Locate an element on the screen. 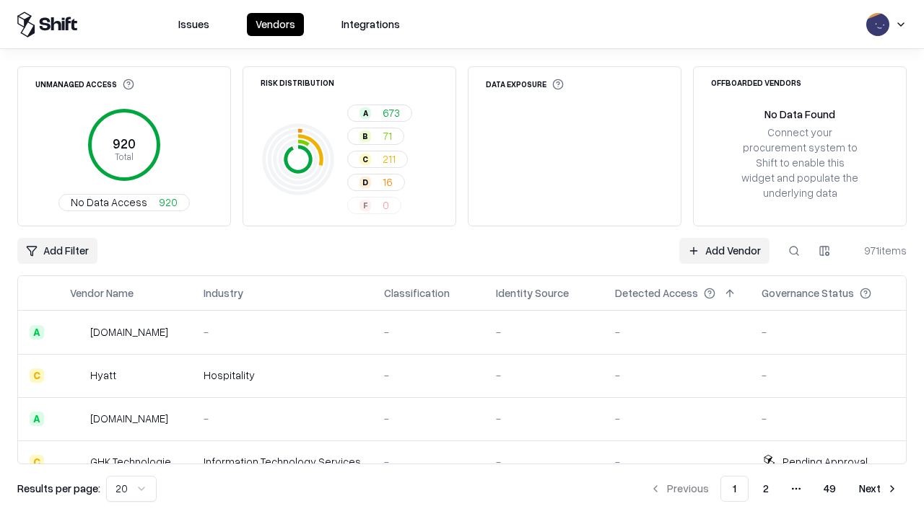 Image resolution: width=924 pixels, height=519 pixels. div: Connect your procurement system to Shift to enable this widget and populate the underlying data is located at coordinates (799, 163).